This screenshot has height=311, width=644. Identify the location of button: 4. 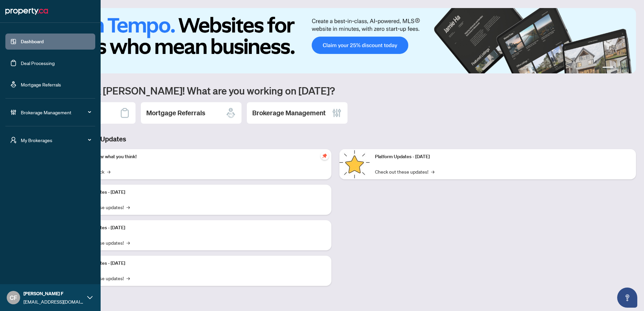
(628, 68).